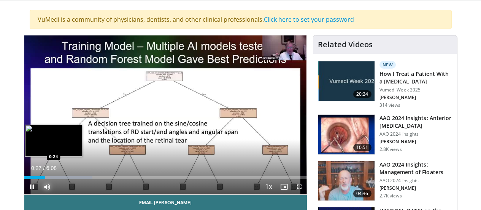 Image resolution: width=481 pixels, height=210 pixels. What do you see at coordinates (309, 19) in the screenshot?
I see `a: Click here to set your password` at bounding box center [309, 19].